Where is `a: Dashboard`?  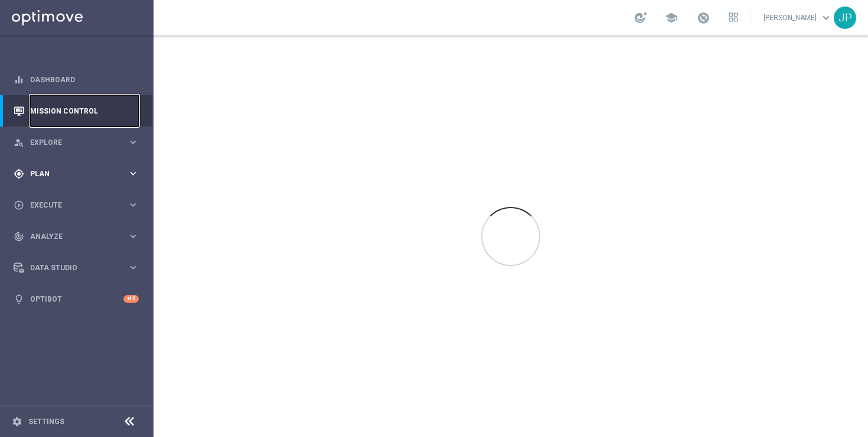
a: Dashboard is located at coordinates (85, 79).